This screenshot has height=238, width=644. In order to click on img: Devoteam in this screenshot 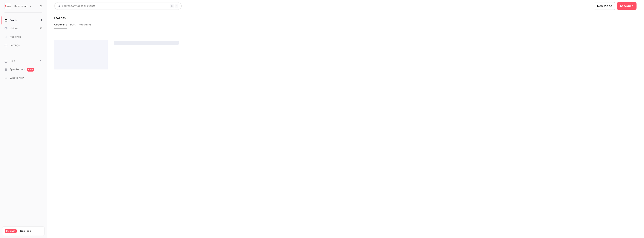, I will do `click(7, 6)`.